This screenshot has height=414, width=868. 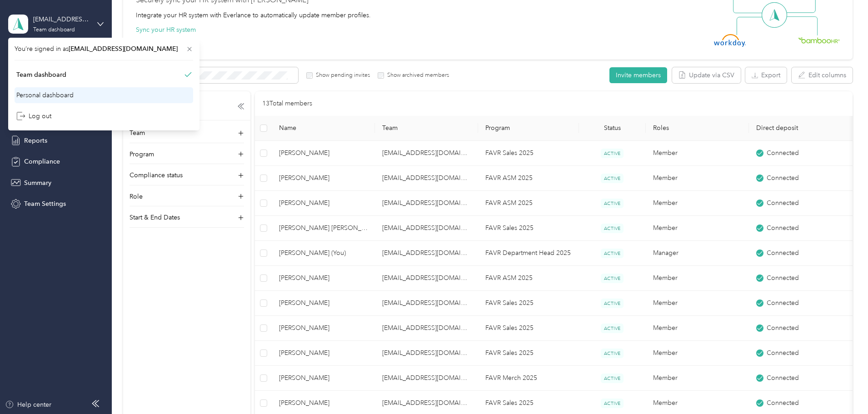 I want to click on p: Program, so click(x=142, y=154).